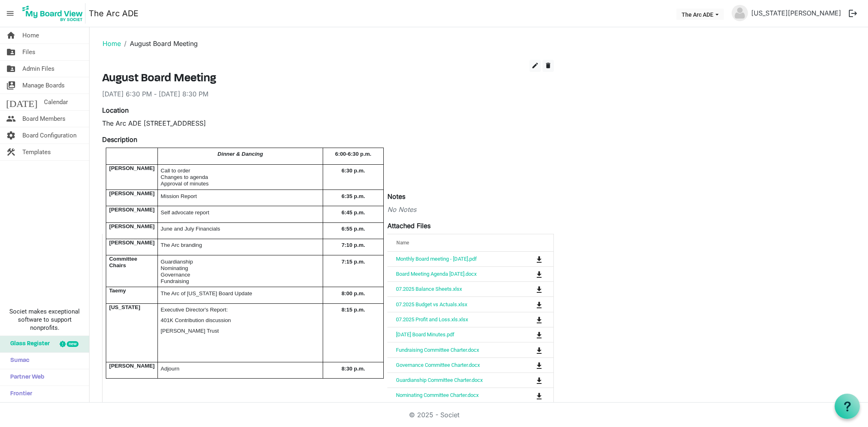  What do you see at coordinates (548, 66) in the screenshot?
I see `button: delete` at bounding box center [548, 66].